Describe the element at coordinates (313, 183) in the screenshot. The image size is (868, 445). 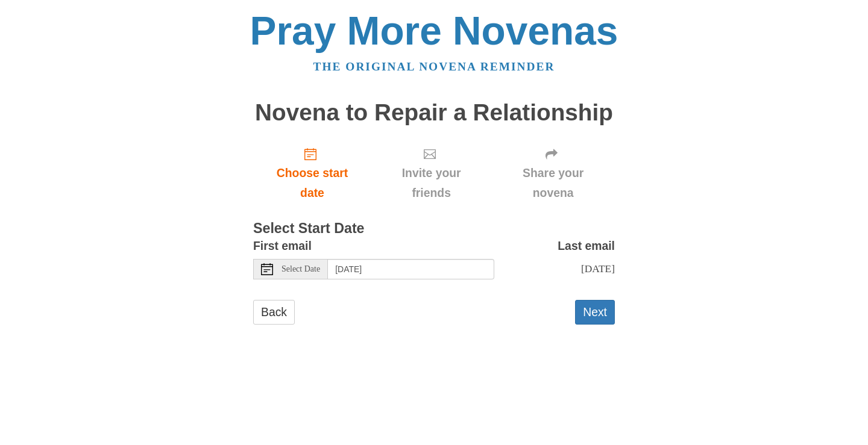
I see `span: Choose start date` at that location.